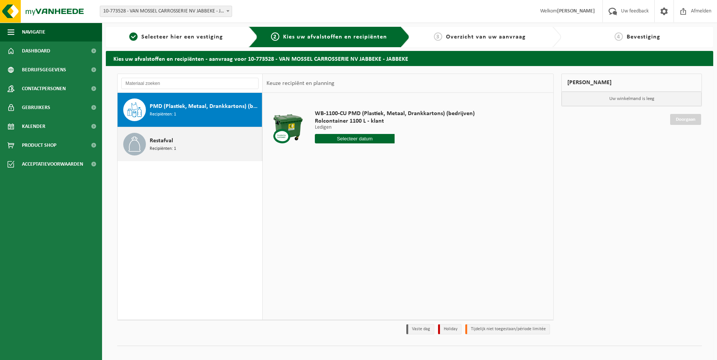  Describe the element at coordinates (182, 37) in the screenshot. I see `span: Selecteer hier een vestiging` at that location.